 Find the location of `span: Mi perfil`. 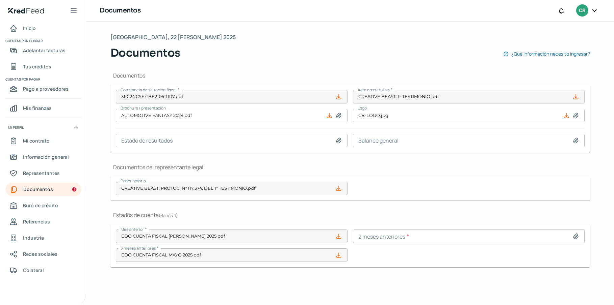

span: Mi perfil is located at coordinates (16, 128).